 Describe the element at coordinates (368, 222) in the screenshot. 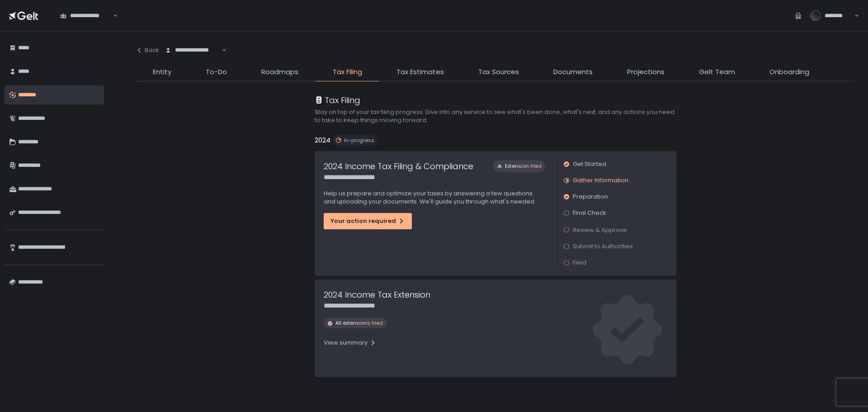

I see `button: Your action required` at that location.